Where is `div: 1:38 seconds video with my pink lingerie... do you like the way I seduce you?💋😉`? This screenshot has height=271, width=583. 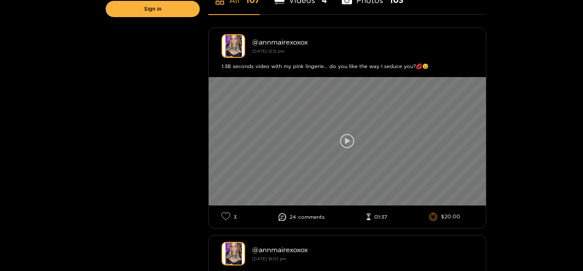 div: 1:38 seconds video with my pink lingerie... do you like the way I seduce you?💋😉 is located at coordinates (347, 66).